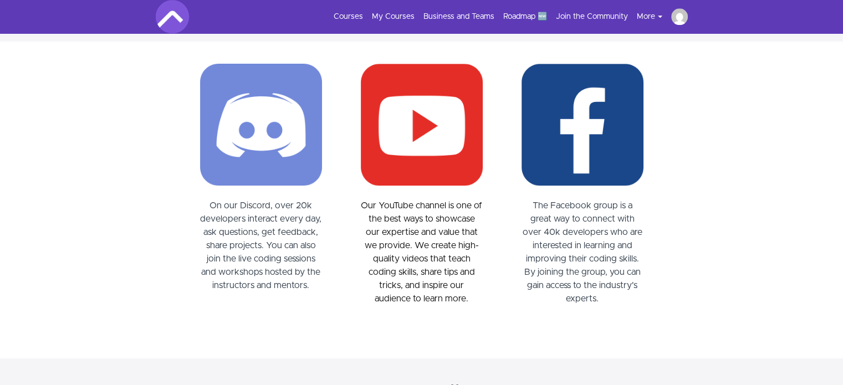 The width and height of the screenshot is (843, 385). What do you see at coordinates (583, 252) in the screenshot?
I see `p: The Facebook group is a great way to connect with over 40k developers who are interested in learn...` at bounding box center [583, 252].